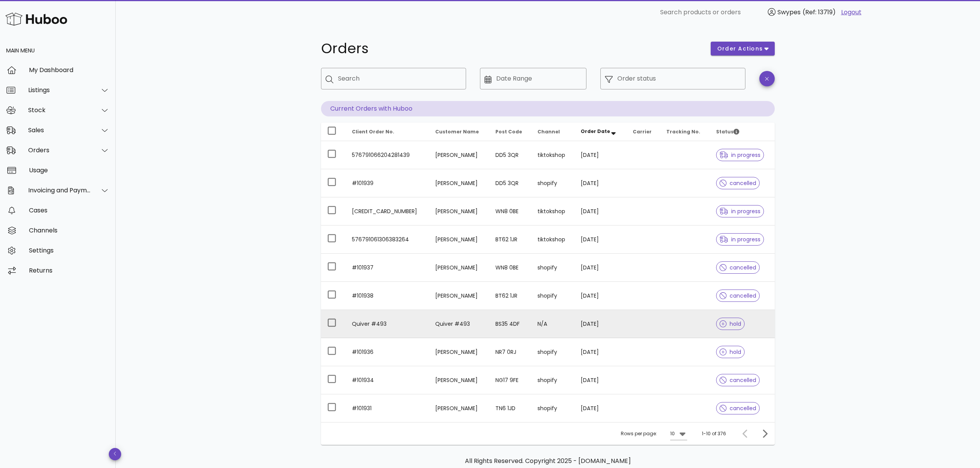 The image size is (980, 468). What do you see at coordinates (683, 132) in the screenshot?
I see `span: Tracking No.` at bounding box center [683, 132].